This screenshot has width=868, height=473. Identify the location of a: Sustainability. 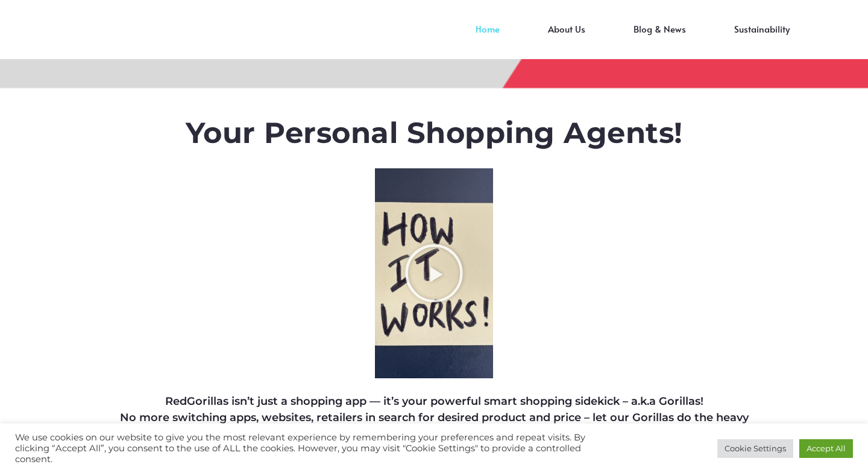
(762, 38).